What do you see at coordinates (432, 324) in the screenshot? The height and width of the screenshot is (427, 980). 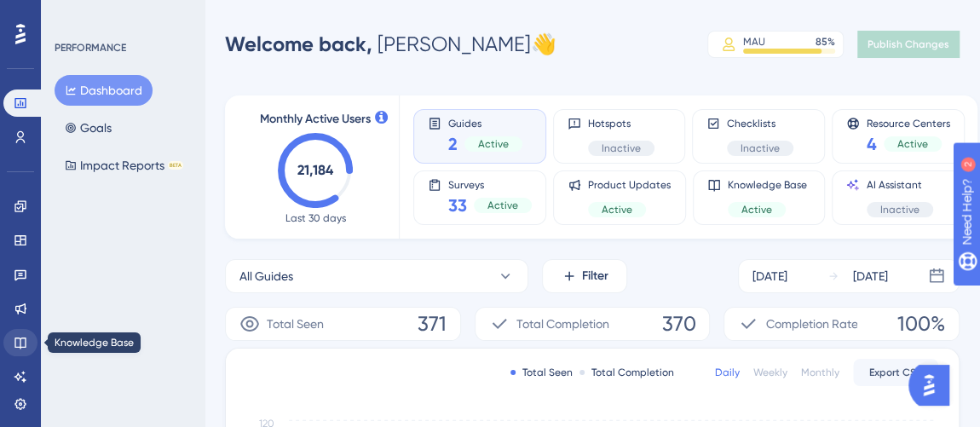 I see `span: 371` at bounding box center [432, 324].